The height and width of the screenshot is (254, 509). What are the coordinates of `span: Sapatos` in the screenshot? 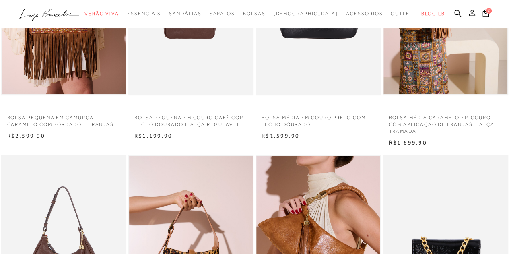 It's located at (222, 14).